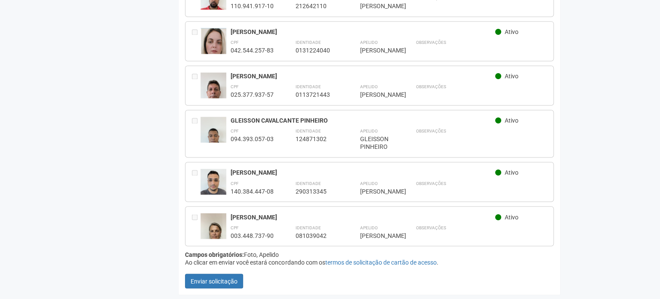 The height and width of the screenshot is (299, 660). What do you see at coordinates (317, 6) in the screenshot?
I see `div: 212642110` at bounding box center [317, 6].